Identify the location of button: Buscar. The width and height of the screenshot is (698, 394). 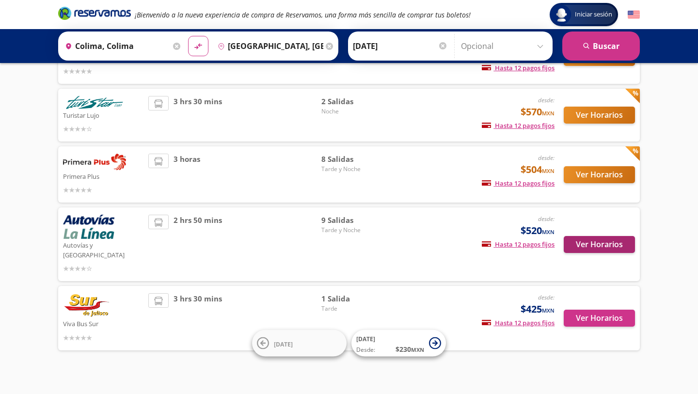
(601, 46).